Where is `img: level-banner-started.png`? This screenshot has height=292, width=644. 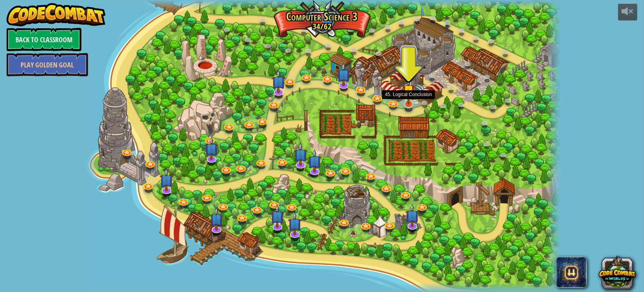 img: level-banner-started.png is located at coordinates (408, 91).